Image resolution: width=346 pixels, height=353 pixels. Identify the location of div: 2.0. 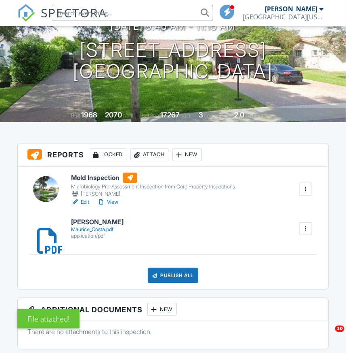
(239, 115).